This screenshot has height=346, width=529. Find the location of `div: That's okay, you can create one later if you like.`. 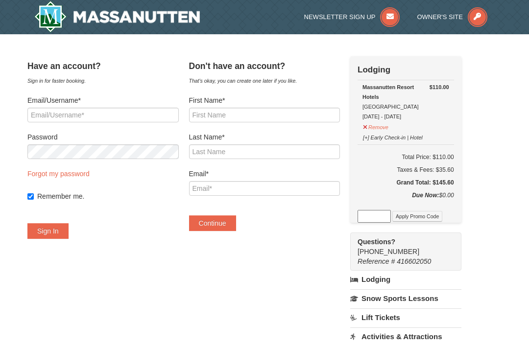

div: That's okay, you can create one later if you like. is located at coordinates (264, 81).